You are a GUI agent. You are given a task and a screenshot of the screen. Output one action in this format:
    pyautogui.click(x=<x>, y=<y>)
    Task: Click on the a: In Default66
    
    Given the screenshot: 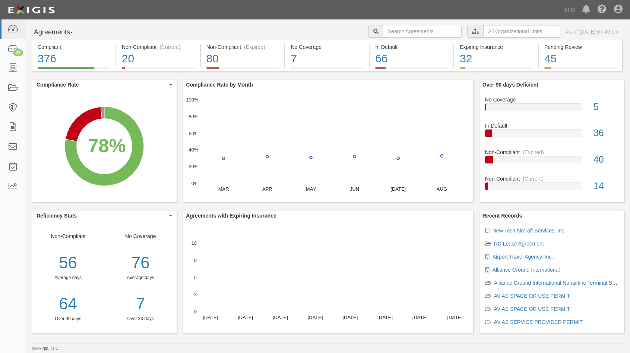 What is the action you would take?
    pyautogui.click(x=412, y=70)
    